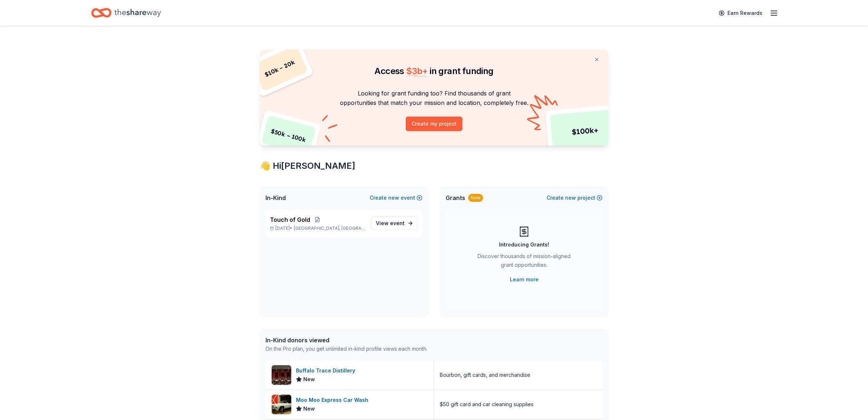  I want to click on span: Touch of Gold, so click(290, 219).